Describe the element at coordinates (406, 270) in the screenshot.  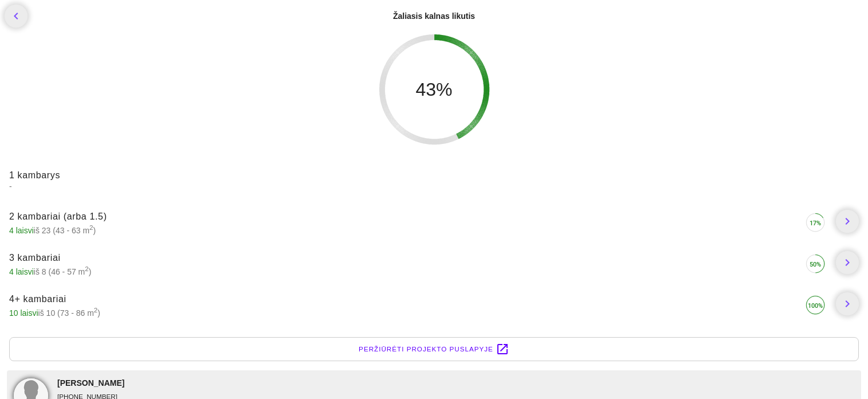
I see `span: iš 8 (46 - 57 m )` at that location.